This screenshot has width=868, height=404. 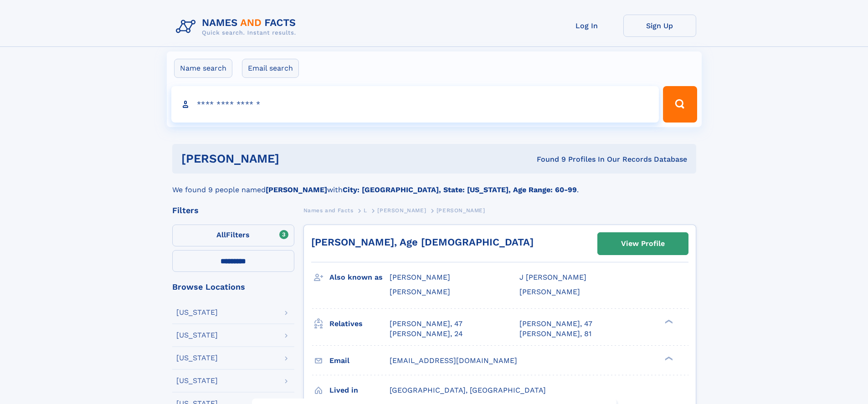 I want to click on div: Filters, so click(x=233, y=210).